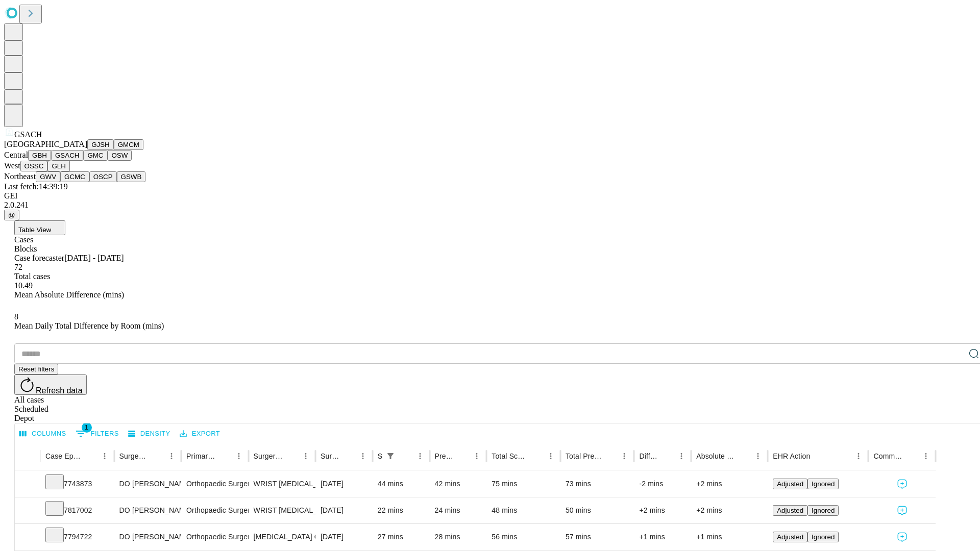 The width and height of the screenshot is (980, 551). What do you see at coordinates (823, 511) in the screenshot?
I see `button: Ignored` at bounding box center [823, 511].